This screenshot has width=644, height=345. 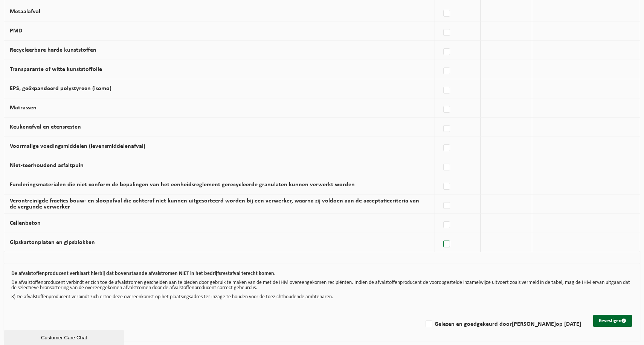 What do you see at coordinates (613, 320) in the screenshot?
I see `button: Bevestigen` at bounding box center [613, 320].